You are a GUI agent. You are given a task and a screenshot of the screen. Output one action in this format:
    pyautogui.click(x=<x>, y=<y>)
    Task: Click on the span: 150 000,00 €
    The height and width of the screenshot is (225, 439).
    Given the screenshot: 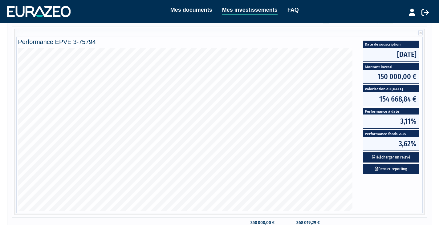 What is the action you would take?
    pyautogui.click(x=391, y=77)
    